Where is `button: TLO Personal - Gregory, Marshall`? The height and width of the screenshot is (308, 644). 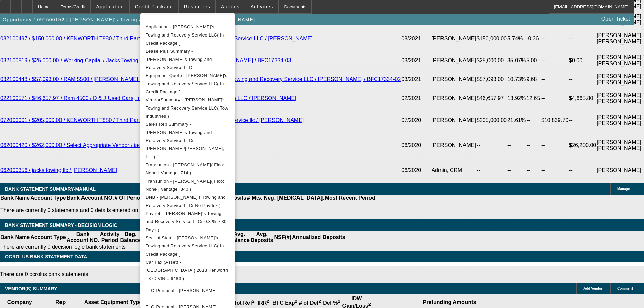
button: TLO Personal - Gregory, Marshall is located at coordinates (188, 290).